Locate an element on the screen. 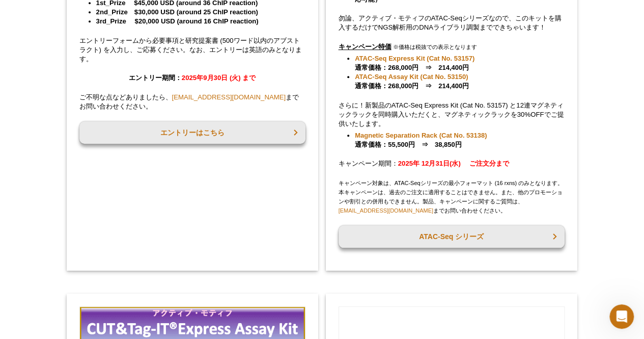 This screenshot has width=644, height=339. p: キャンペーン期間： is located at coordinates (452, 163).